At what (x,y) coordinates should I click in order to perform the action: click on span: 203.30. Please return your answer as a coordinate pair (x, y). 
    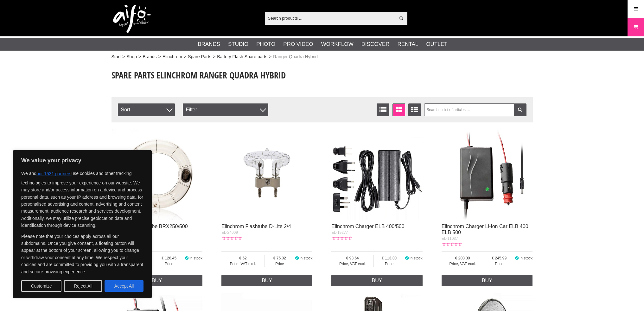
    Looking at the image, I should click on (462, 258).